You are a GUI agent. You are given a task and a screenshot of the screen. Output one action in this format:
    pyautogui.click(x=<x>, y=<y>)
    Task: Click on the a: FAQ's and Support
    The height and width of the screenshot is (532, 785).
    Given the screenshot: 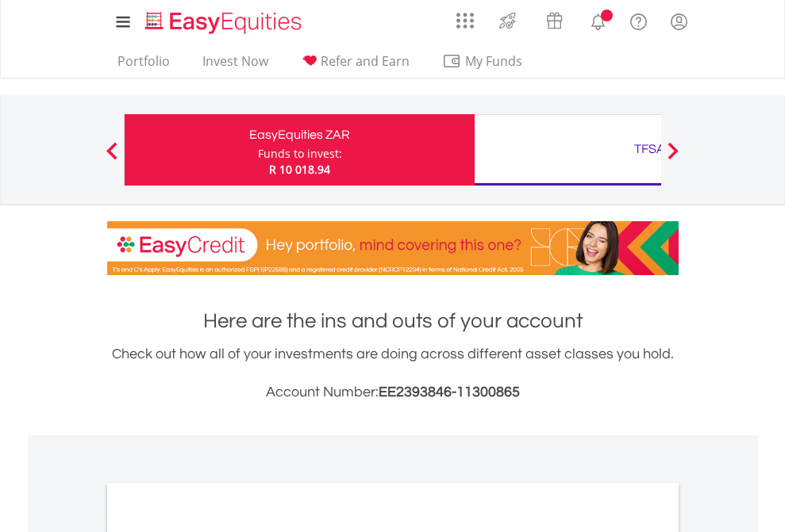 What is the action you would take?
    pyautogui.click(x=638, y=20)
    